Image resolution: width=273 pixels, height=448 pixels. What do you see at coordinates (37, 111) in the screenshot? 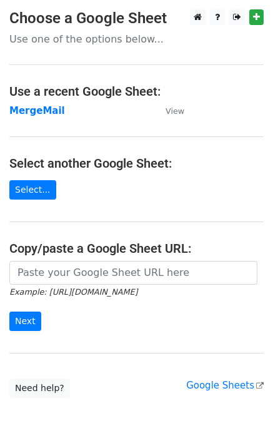
I see `a: MergeMail` at bounding box center [37, 111].